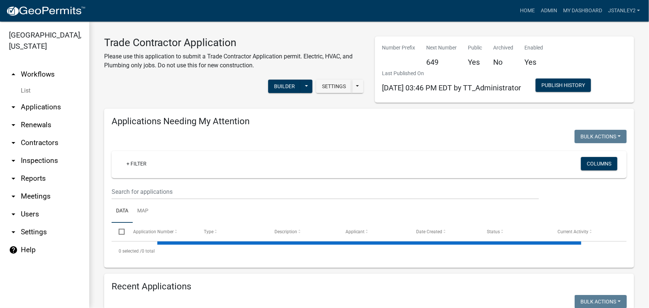 The width and height of the screenshot is (649, 308). I want to click on a: Home, so click(527, 11).